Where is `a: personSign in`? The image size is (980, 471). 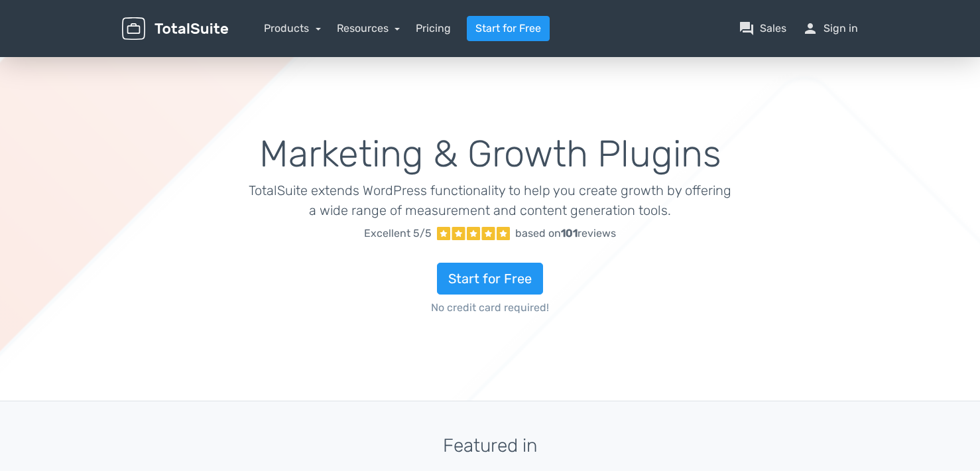
a: personSign in is located at coordinates (830, 28).